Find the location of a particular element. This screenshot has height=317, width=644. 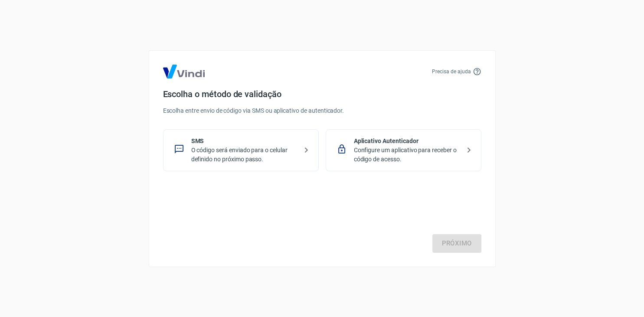

p: Aplicativo Autenticador is located at coordinates (406, 141).